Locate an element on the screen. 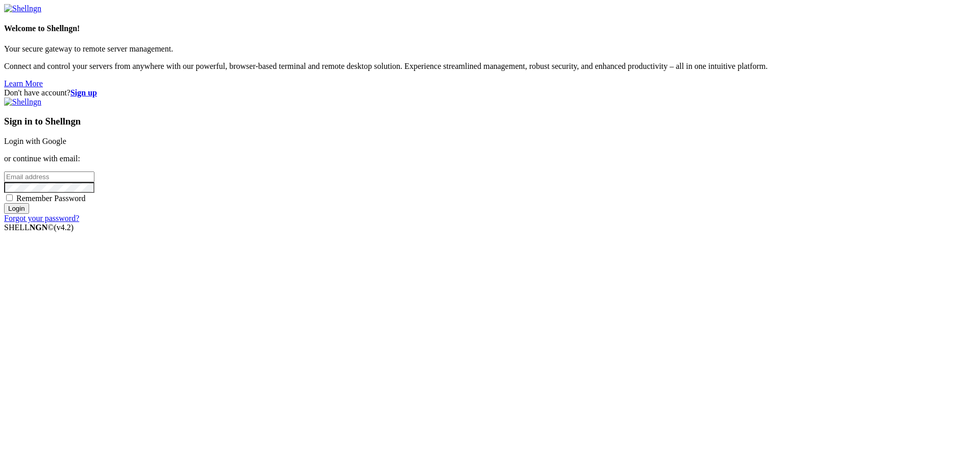 The width and height of the screenshot is (980, 469). p: Connect and control your servers from anywhere with our powerful, browser-based terminal and remo... is located at coordinates (490, 66).